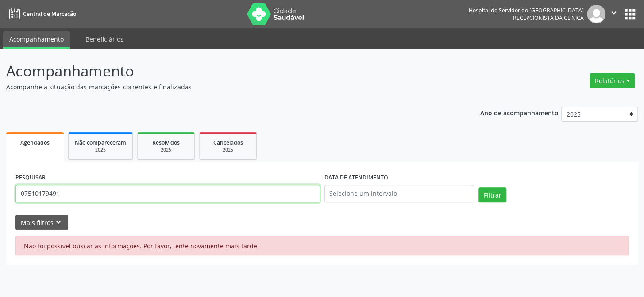 The image size is (644, 297). Describe the element at coordinates (166, 142) in the screenshot. I see `span: Resolvidos` at that location.